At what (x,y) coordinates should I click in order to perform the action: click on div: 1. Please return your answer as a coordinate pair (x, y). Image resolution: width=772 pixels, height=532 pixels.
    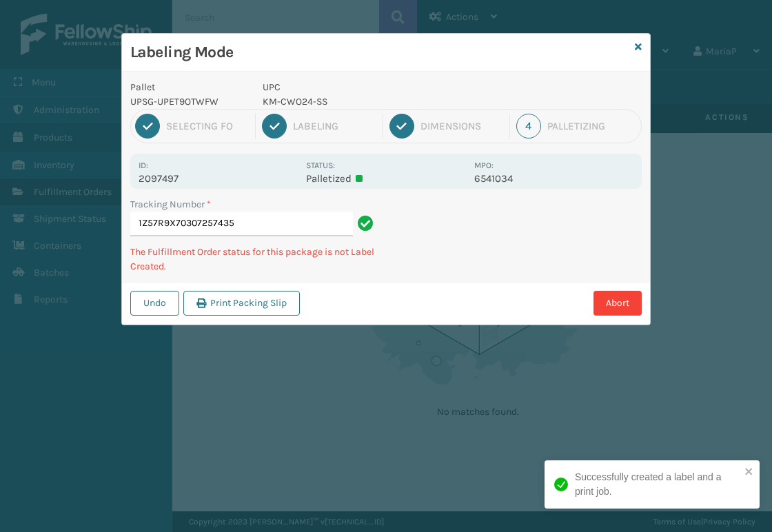
    Looking at the image, I should click on (147, 126).